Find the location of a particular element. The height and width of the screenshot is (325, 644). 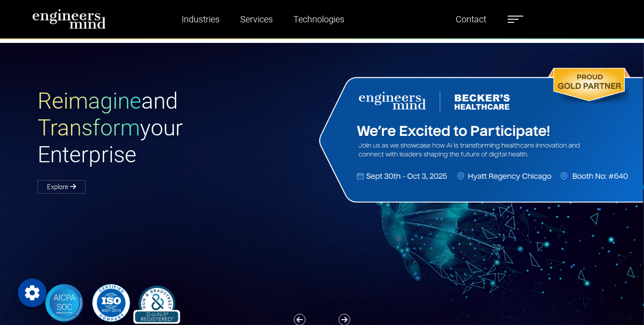

span: Reimagine is located at coordinates (89, 101).